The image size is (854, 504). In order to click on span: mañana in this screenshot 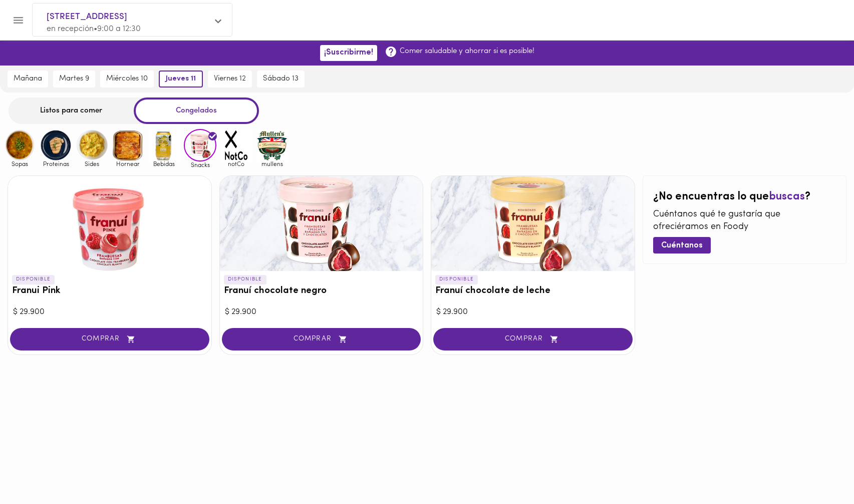, I will do `click(27, 79)`.